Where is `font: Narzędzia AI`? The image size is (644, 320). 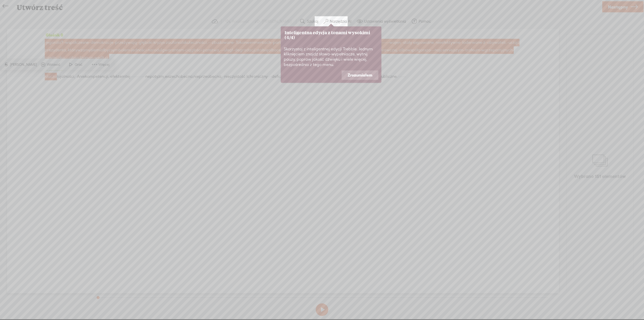 font: Narzędzia AI is located at coordinates (341, 21).